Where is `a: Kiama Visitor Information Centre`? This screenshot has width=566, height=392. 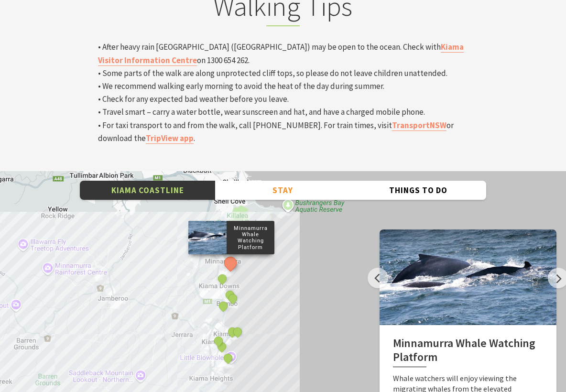 a: Kiama Visitor Information Centre is located at coordinates (281, 53).